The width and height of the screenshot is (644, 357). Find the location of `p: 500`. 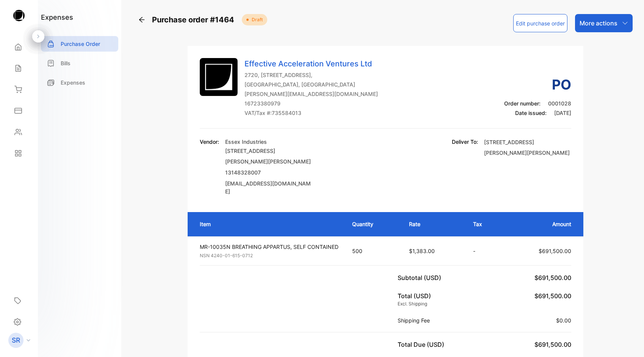

p: 500 is located at coordinates (373, 251).